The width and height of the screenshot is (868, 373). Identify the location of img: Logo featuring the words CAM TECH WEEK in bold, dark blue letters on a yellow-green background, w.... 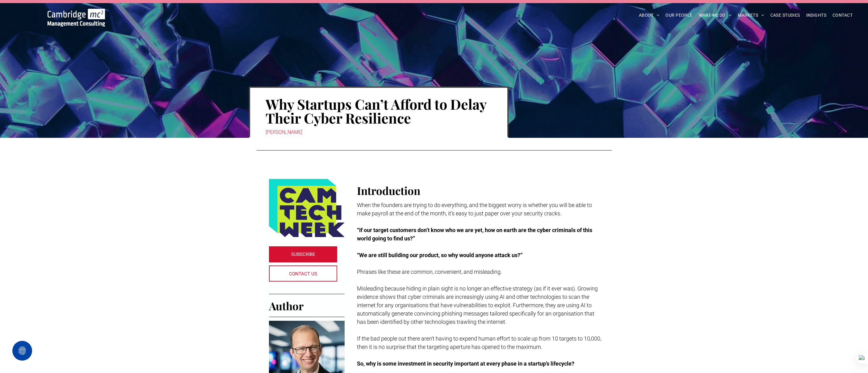
(307, 208).